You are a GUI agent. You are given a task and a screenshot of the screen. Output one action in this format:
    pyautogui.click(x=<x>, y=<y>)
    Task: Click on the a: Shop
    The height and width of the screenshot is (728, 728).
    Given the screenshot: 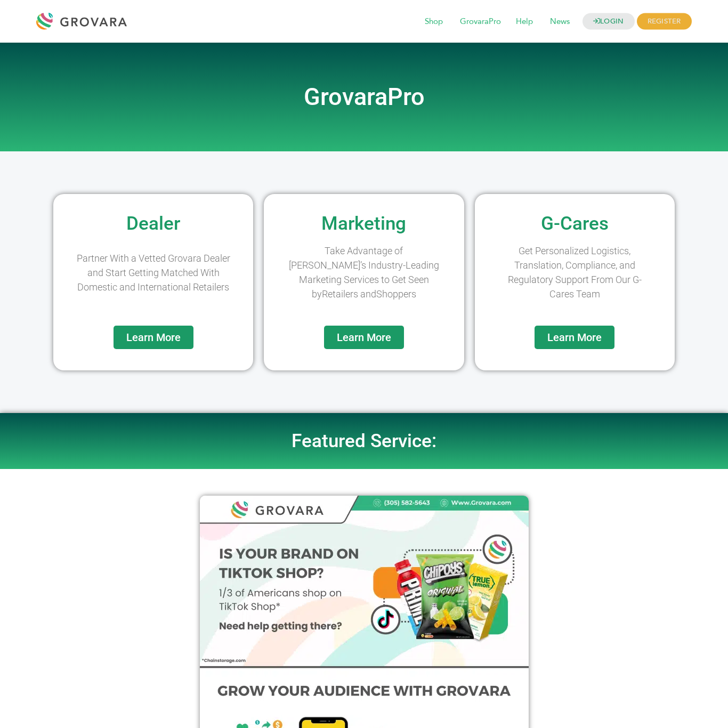 What is the action you would take?
    pyautogui.click(x=433, y=22)
    